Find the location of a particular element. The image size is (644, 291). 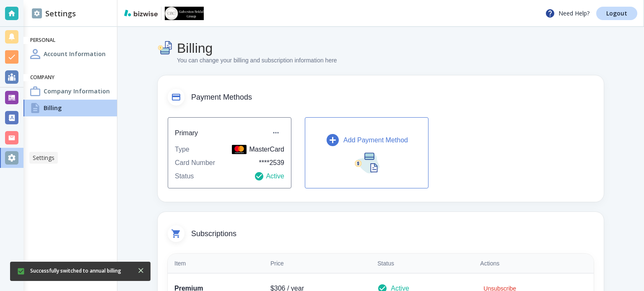

th: Actions is located at coordinates (533, 264).